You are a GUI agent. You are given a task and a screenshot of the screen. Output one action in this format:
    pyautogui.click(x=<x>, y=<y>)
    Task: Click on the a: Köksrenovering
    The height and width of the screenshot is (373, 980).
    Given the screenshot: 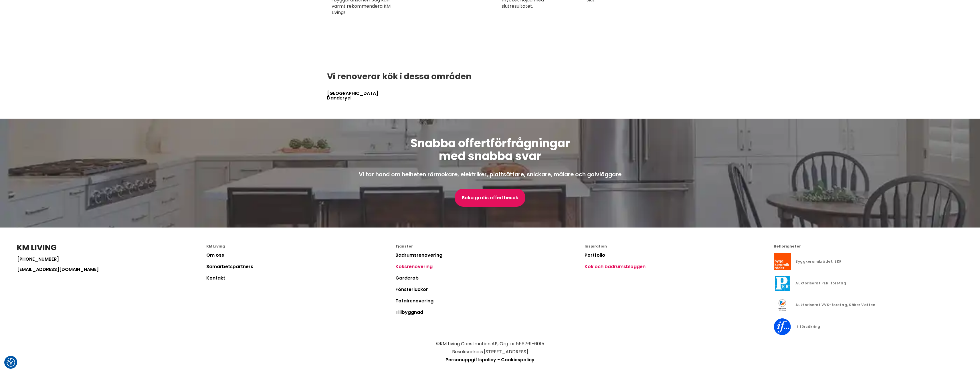 What is the action you would take?
    pyautogui.click(x=414, y=267)
    